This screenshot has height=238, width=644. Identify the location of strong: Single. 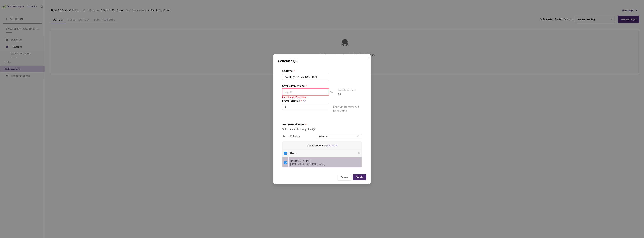
(343, 107).